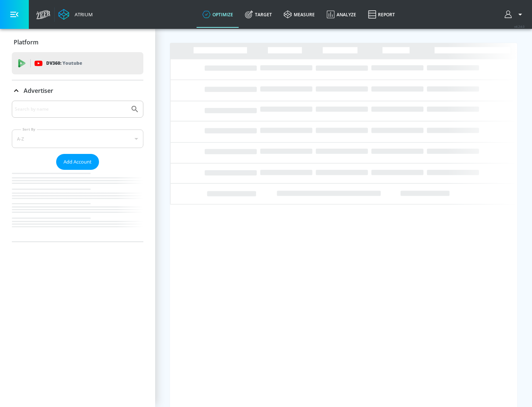  What do you see at coordinates (381, 14) in the screenshot?
I see `a: Report` at bounding box center [381, 14].